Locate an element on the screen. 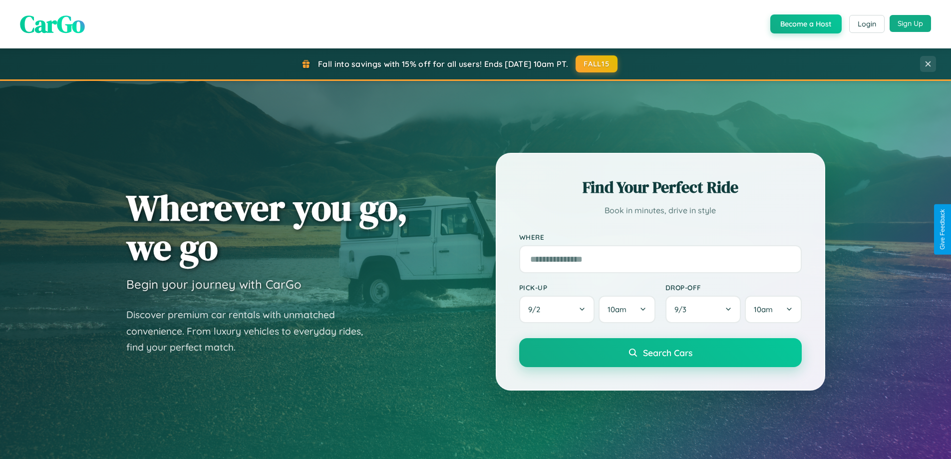 The height and width of the screenshot is (459, 951). label: Where is located at coordinates (661, 237).